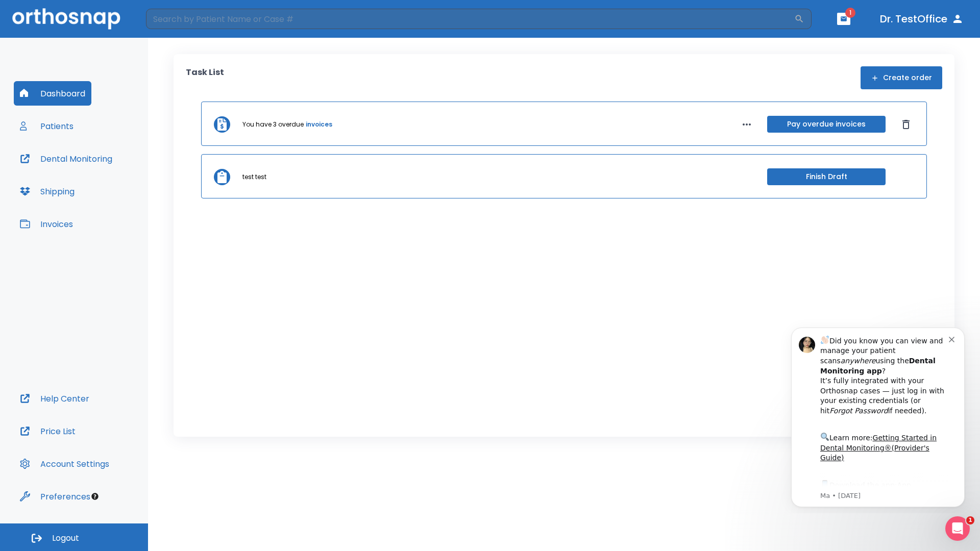  Describe the element at coordinates (47, 192) in the screenshot. I see `button: Shipping` at that location.